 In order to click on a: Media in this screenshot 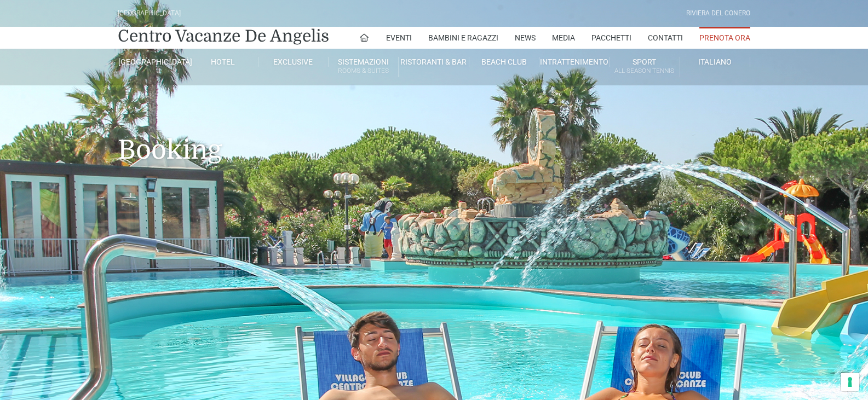, I will do `click(563, 38)`.